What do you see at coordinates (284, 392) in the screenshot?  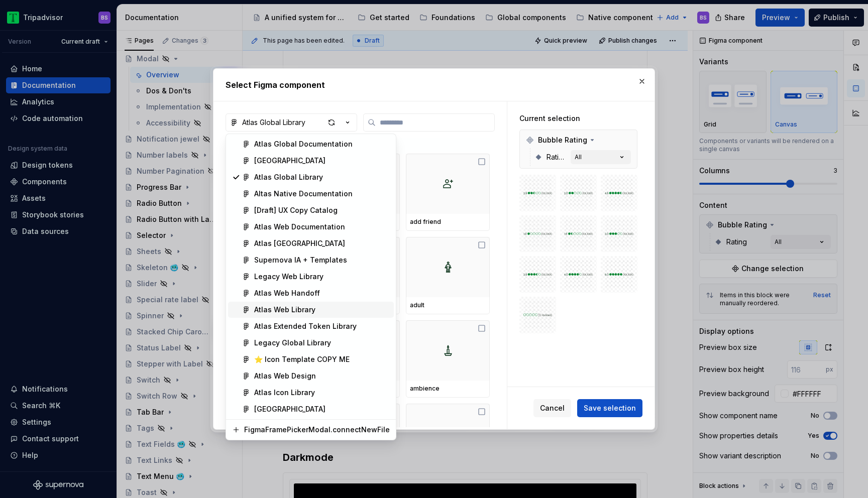 I see `div: Atlas Icon Library` at bounding box center [284, 392].